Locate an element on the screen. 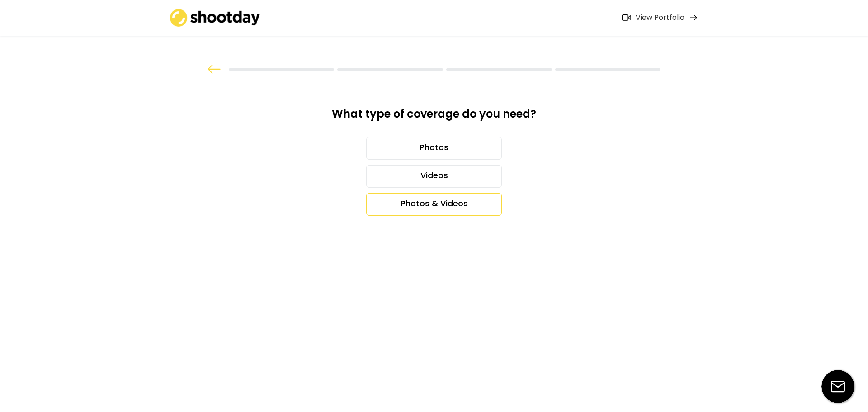 This screenshot has height=412, width=868. div: Photos & Videos is located at coordinates (434, 205).